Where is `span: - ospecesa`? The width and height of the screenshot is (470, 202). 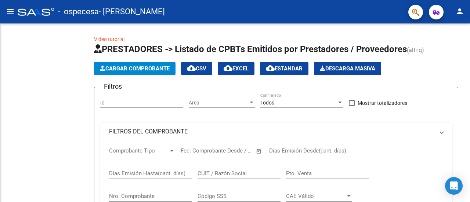 span: - ospecesa is located at coordinates (78, 12).